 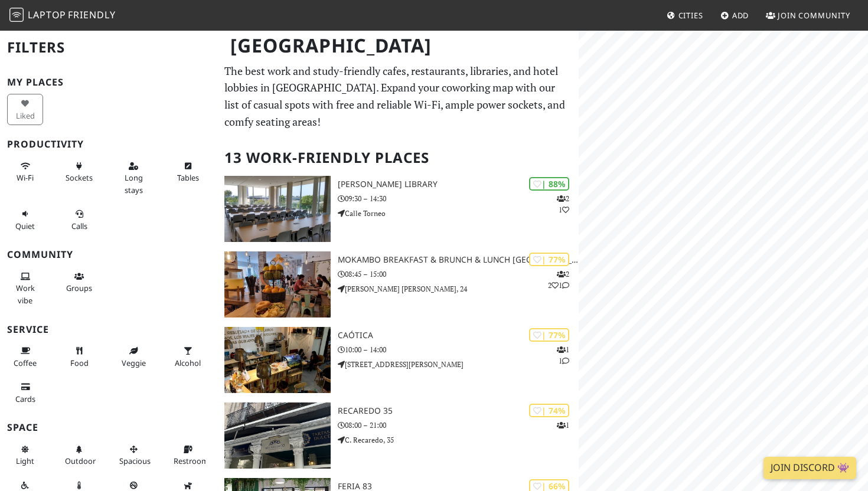 What do you see at coordinates (277, 285) in the screenshot?
I see `img: Mokambo Breakfast & Brunch & Lunch Sevilla` at bounding box center [277, 285].